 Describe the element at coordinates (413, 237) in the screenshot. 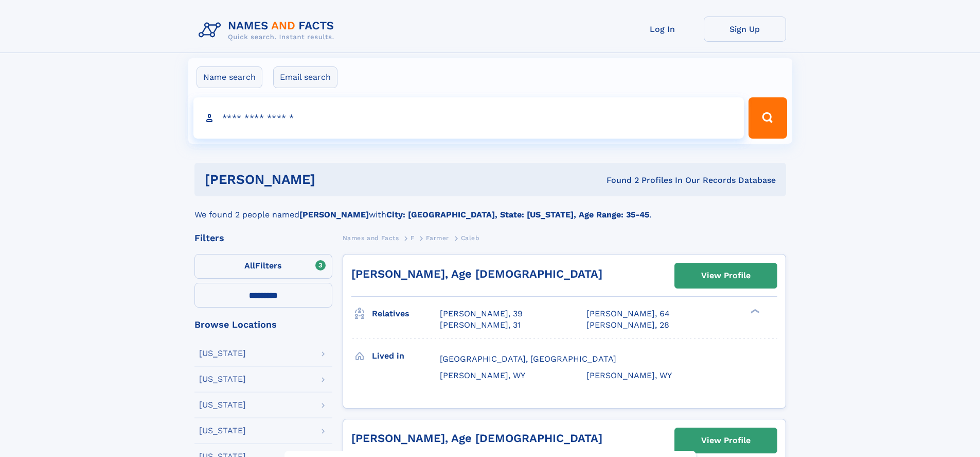

I see `a: F` at that location.